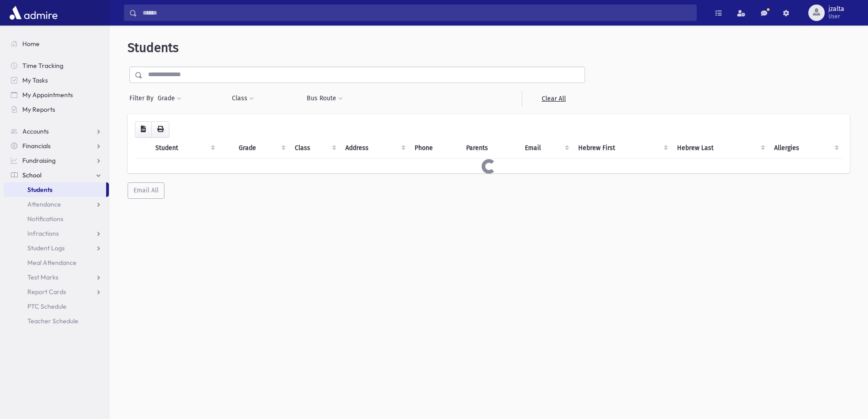 Image resolution: width=868 pixels, height=419 pixels. Describe the element at coordinates (56, 277) in the screenshot. I see `a: Test Marks` at that location.